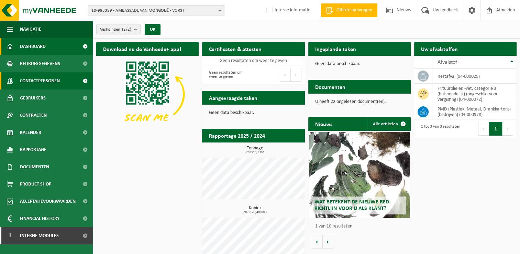 The width and height of the screenshot is (520, 254). What do you see at coordinates (10, 236) in the screenshot?
I see `span: I` at bounding box center [10, 236].